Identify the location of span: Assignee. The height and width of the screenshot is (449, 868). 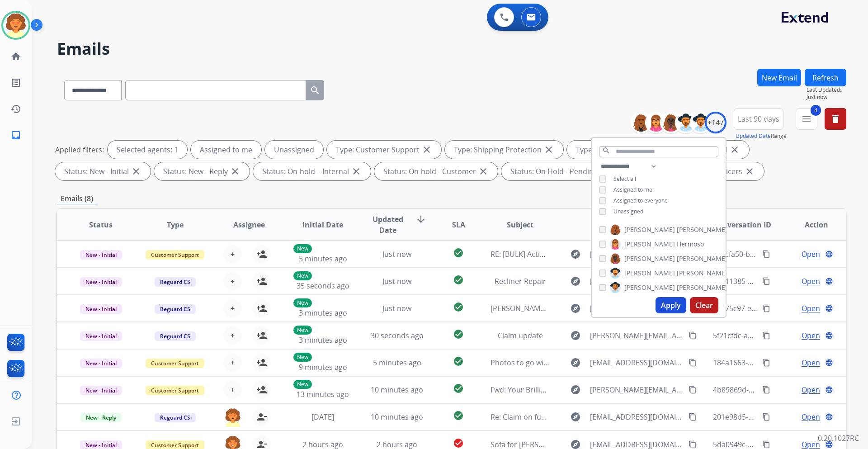
(249, 225).